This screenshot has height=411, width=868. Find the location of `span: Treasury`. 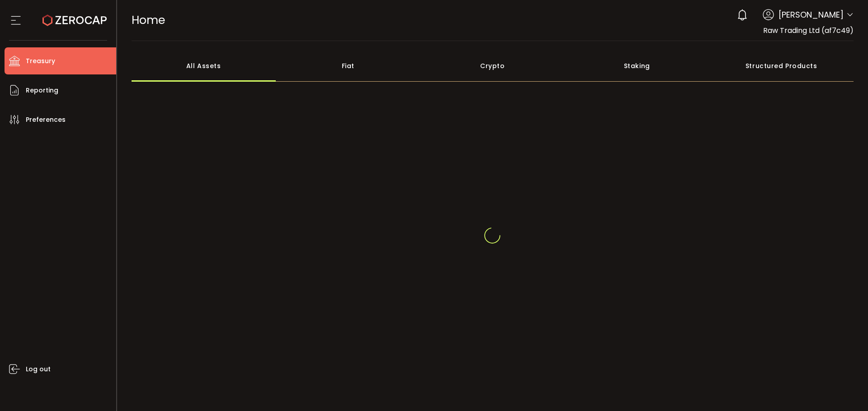

span: Treasury is located at coordinates (41, 61).